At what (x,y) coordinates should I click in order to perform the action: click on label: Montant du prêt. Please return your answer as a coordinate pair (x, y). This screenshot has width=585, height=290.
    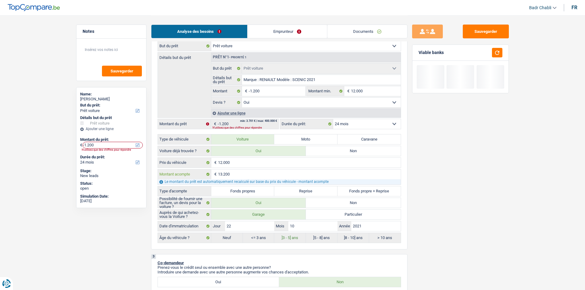
    Looking at the image, I should click on (184, 124).